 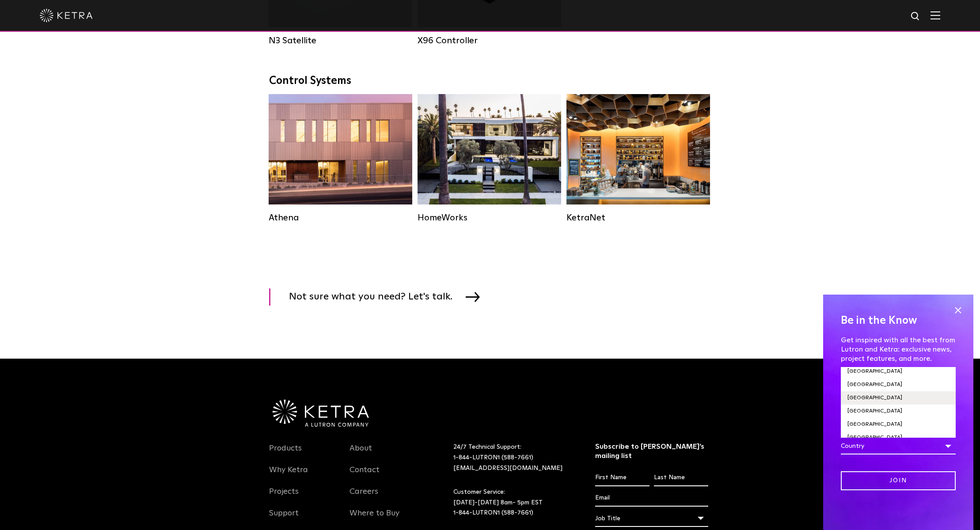 I want to click on div: KetraNet, so click(x=639, y=217).